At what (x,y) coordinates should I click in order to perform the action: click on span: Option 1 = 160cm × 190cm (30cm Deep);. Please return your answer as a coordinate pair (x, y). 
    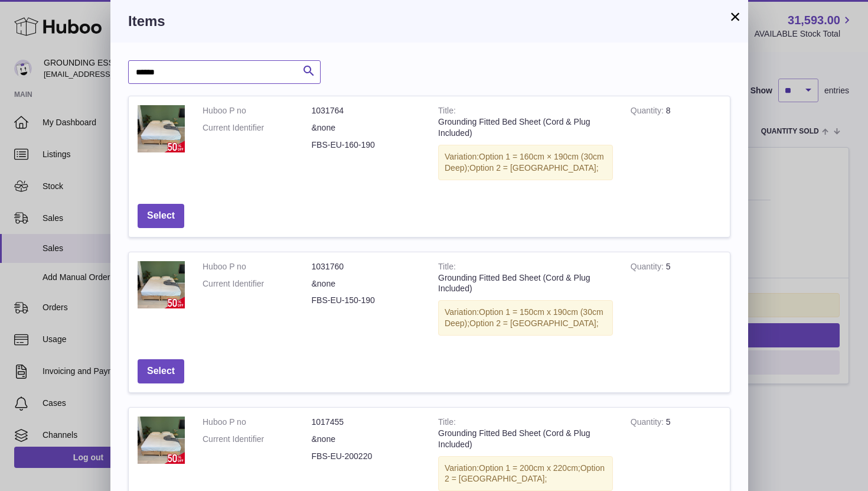
    Looking at the image, I should click on (524, 162).